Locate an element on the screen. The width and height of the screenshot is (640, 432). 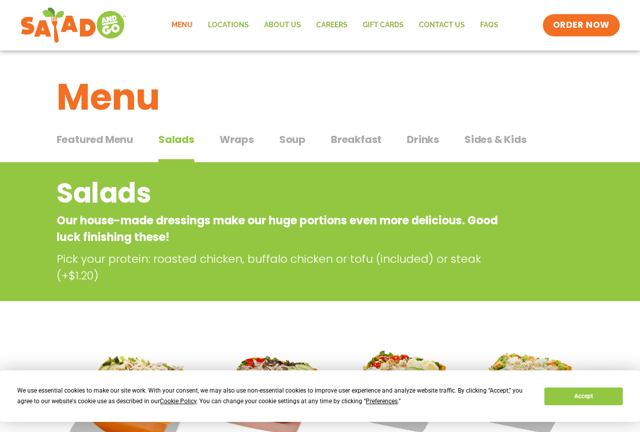
div: We use essential cookies to make our site work. With your consent, we may also use non-essential ... is located at coordinates (275, 396).